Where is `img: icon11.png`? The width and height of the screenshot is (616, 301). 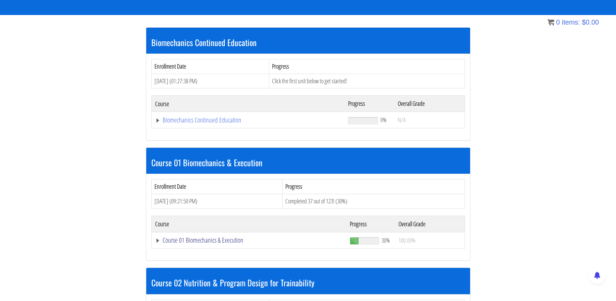
img: icon11.png is located at coordinates (551, 22).